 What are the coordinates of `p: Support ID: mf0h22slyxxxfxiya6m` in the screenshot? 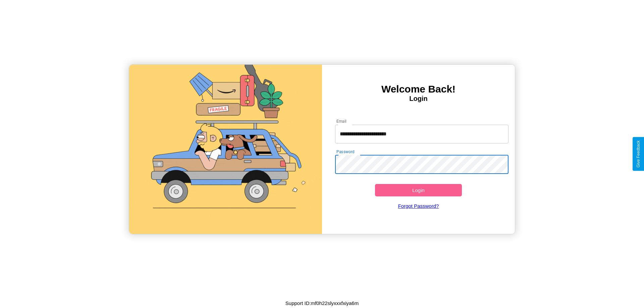 It's located at (322, 303).